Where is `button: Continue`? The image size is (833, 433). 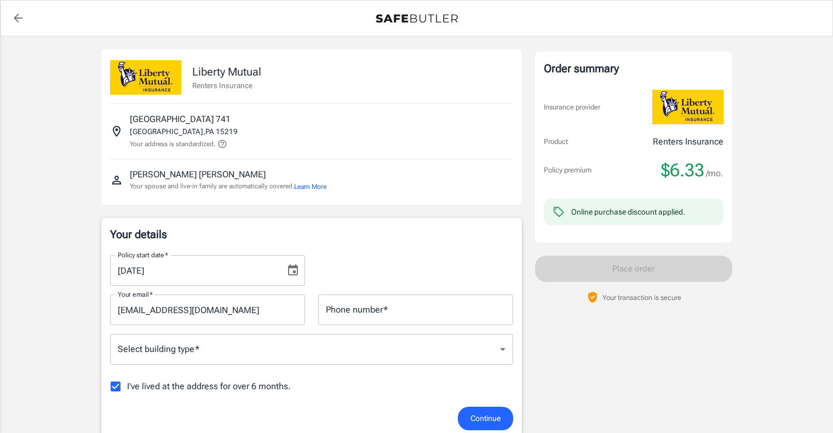 button: Continue is located at coordinates (485, 418).